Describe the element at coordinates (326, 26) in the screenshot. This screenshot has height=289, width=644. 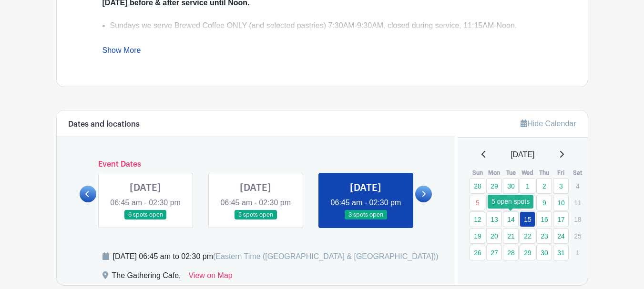
I see `li: Sundays we serve Brewed Coffee ONLY (and selected pastries) 7:30AM-9:30AM, closed during service,...` at that location.